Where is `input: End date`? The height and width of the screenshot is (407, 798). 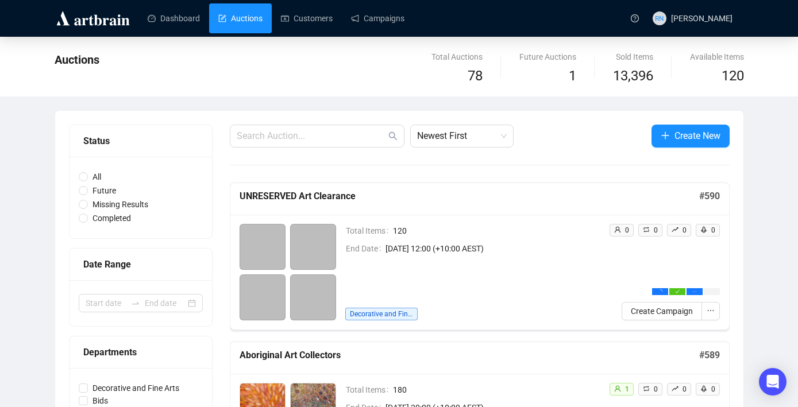 input: End date is located at coordinates (165, 303).